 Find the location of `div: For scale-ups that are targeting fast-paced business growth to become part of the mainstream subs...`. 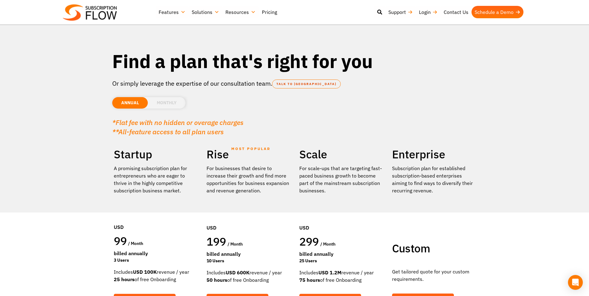

div: For scale-ups that are targeting fast-paced business growth to become part of the mainstream subs... is located at coordinates (341, 179).